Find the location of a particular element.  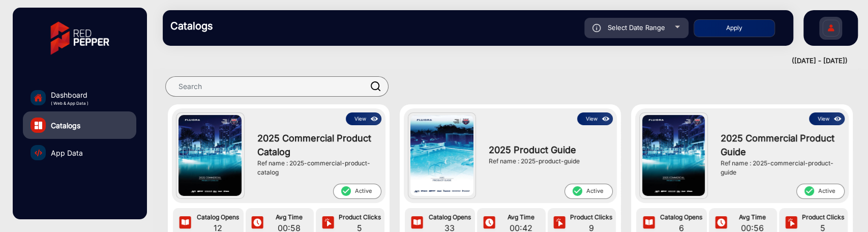

img: Sign%20Up.svg is located at coordinates (831, 29).